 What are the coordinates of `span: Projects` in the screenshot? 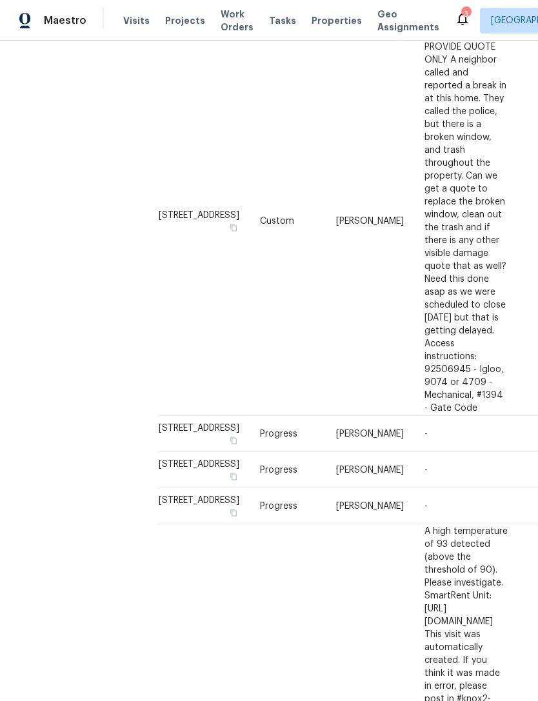 It's located at (185, 21).